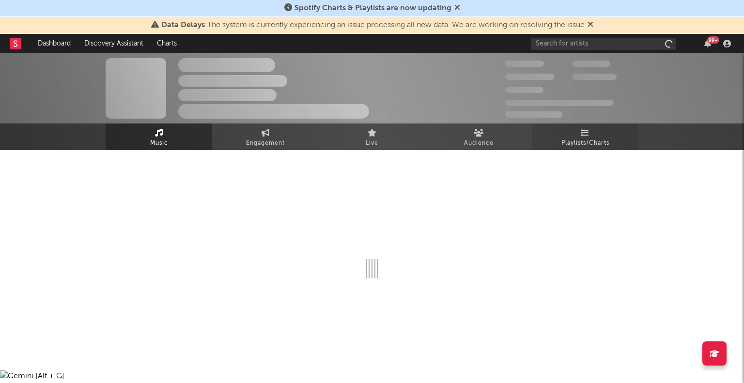 The height and width of the screenshot is (383, 744). What do you see at coordinates (594, 76) in the screenshot?
I see `span: 1,000,000` at bounding box center [594, 76].